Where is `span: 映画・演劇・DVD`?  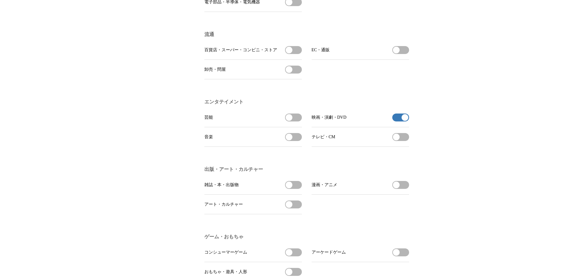
span: 映画・演劇・DVD is located at coordinates (329, 118).